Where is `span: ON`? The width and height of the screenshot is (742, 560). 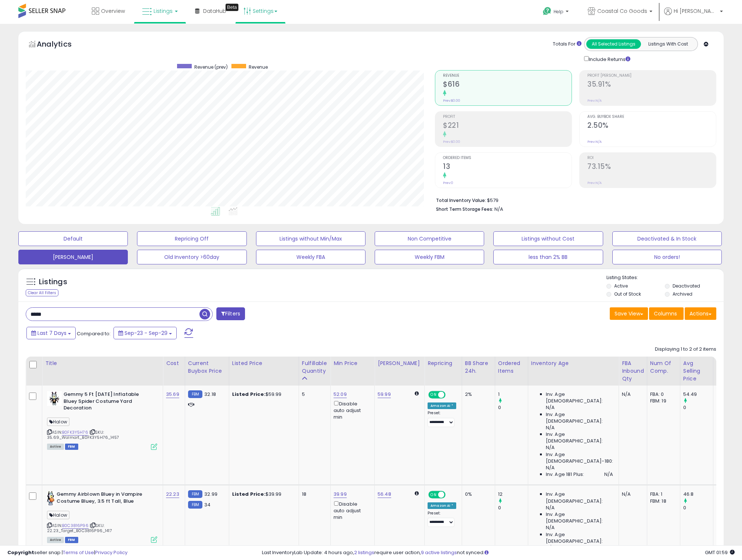
span: ON is located at coordinates (433, 395).